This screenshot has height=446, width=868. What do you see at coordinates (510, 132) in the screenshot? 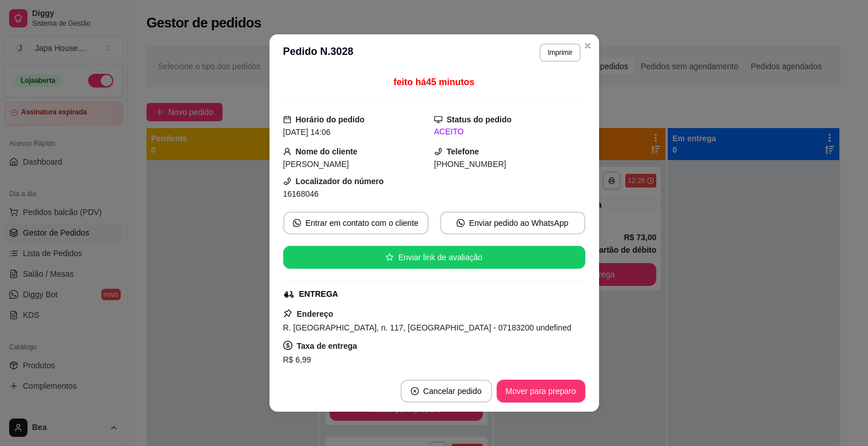
I see `div: ACEITO` at bounding box center [510, 132].